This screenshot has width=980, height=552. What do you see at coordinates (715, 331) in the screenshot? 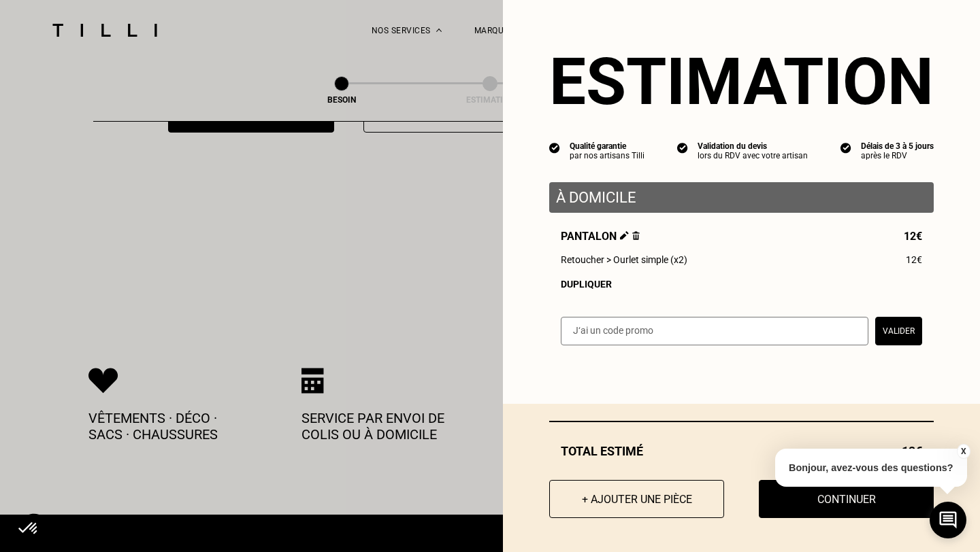
I see `input: J‘ai un code promo` at bounding box center [715, 331].